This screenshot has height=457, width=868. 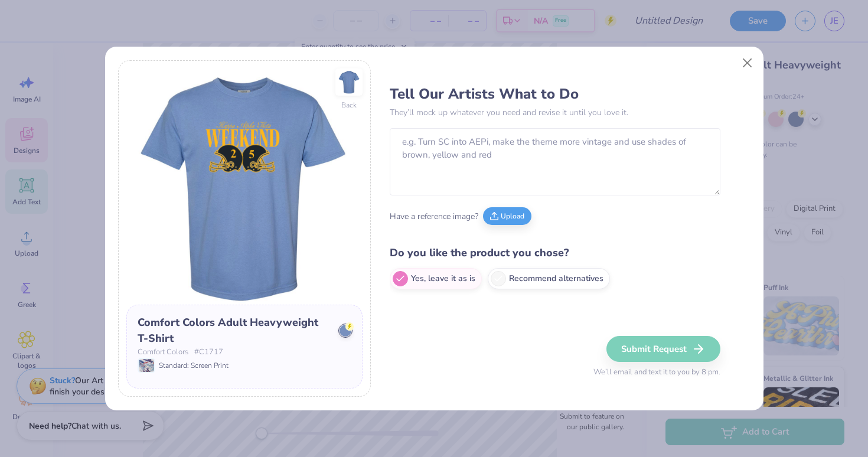 What do you see at coordinates (555, 112) in the screenshot?
I see `p: They’ll mock up whatever you need and revise it until you love it.` at bounding box center [555, 112].